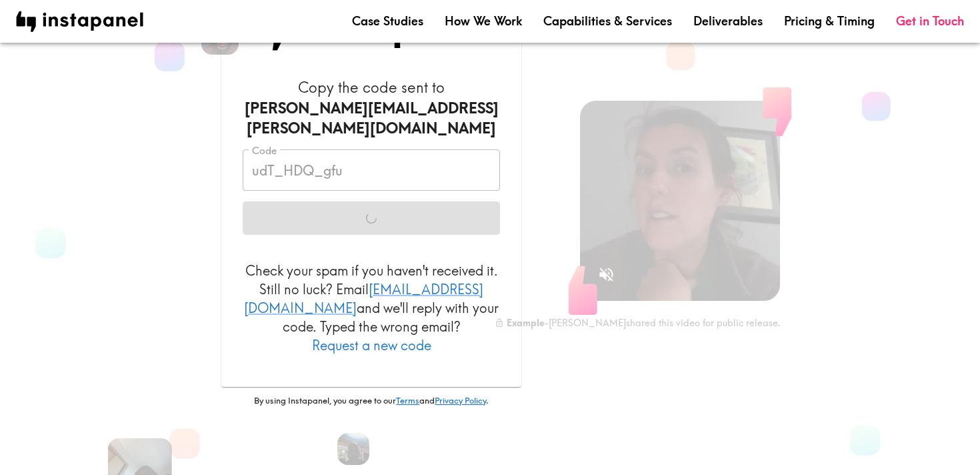 The width and height of the screenshot is (980, 475). I want to click on a: Pricing & Timing, so click(829, 21).